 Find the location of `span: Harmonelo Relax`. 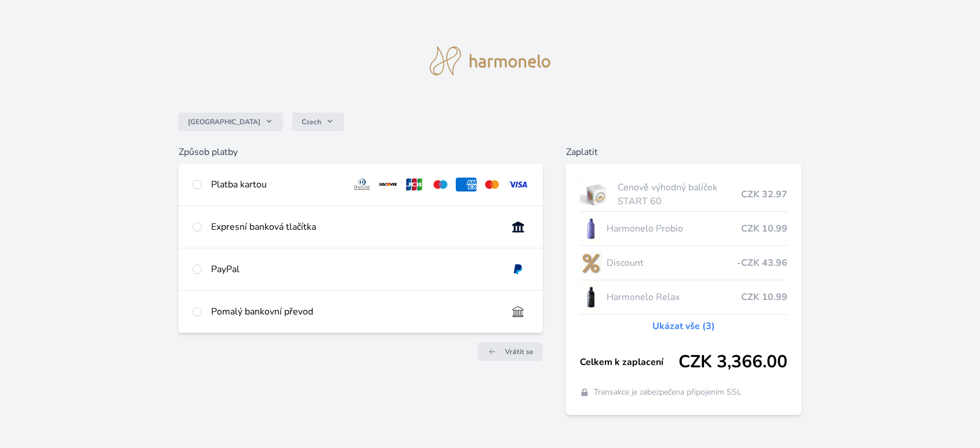

span: Harmonelo Relax is located at coordinates (673, 298).